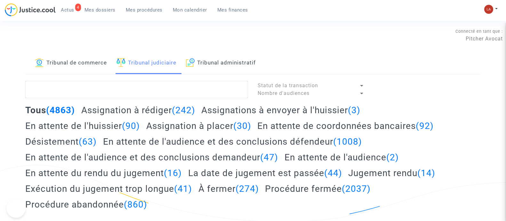  Describe the element at coordinates (61, 141) in the screenshot. I see `h2: Désistement` at that location.